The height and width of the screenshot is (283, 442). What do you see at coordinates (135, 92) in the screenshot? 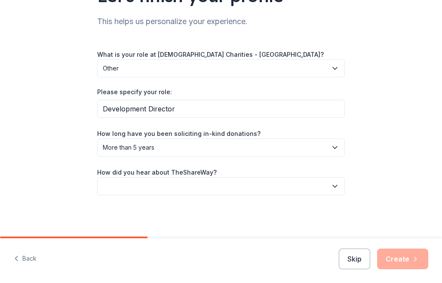
I see `label: Please specify your role:` at bounding box center [135, 92].